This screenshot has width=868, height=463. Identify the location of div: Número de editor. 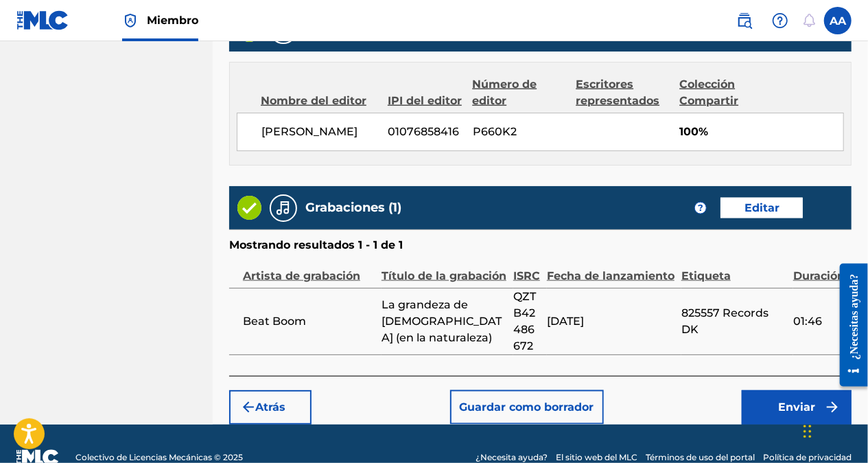
(519, 93).